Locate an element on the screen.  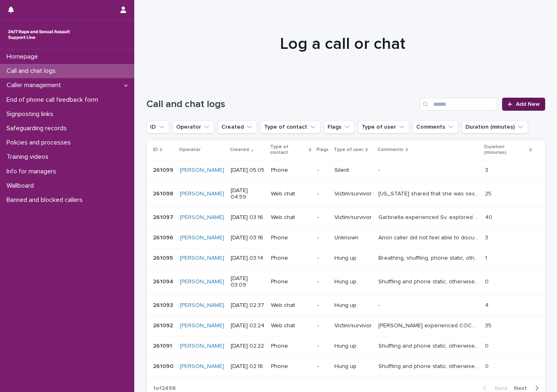
p: Training videos is located at coordinates (29, 157).